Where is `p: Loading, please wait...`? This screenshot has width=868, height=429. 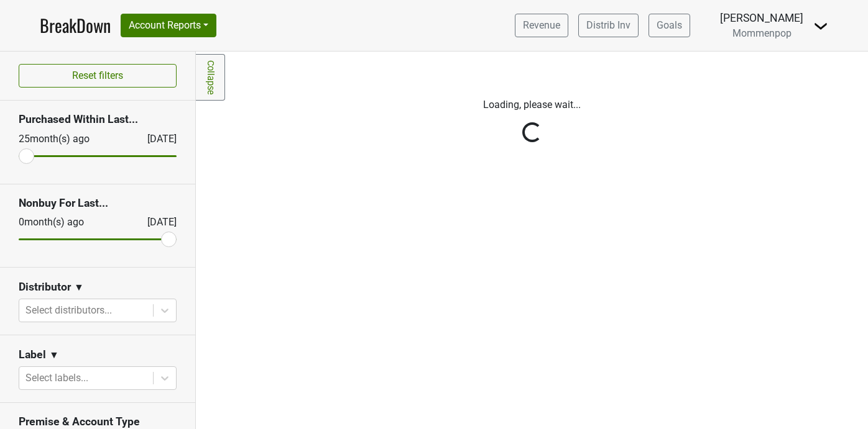 p: Loading, please wait... is located at coordinates (531, 105).